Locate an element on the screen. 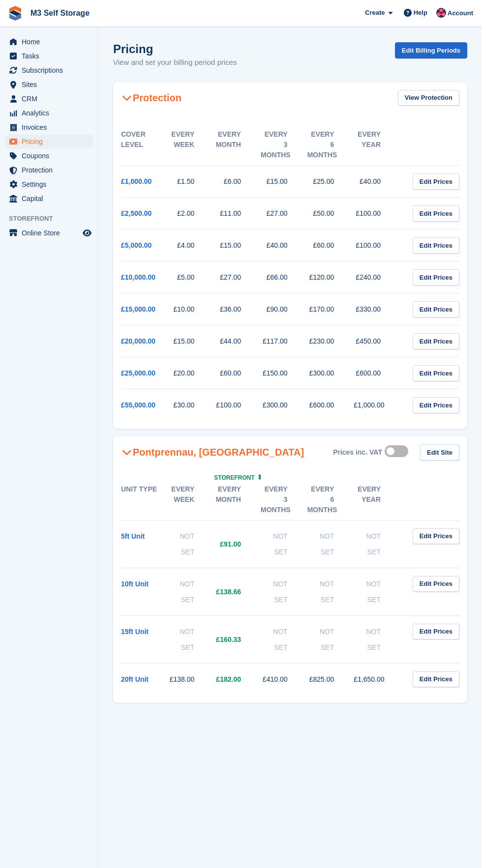 This screenshot has width=482, height=868. td: £330.00 is located at coordinates (376, 309).